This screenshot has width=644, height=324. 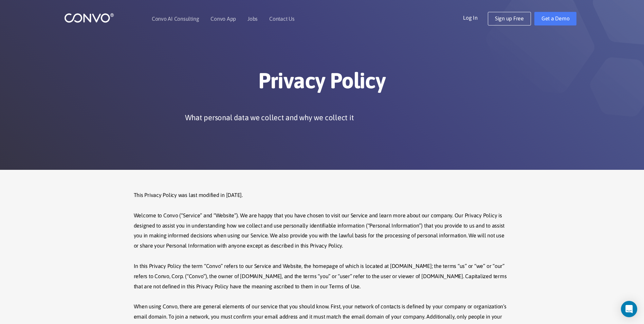 I want to click on a: Log In, so click(x=475, y=17).